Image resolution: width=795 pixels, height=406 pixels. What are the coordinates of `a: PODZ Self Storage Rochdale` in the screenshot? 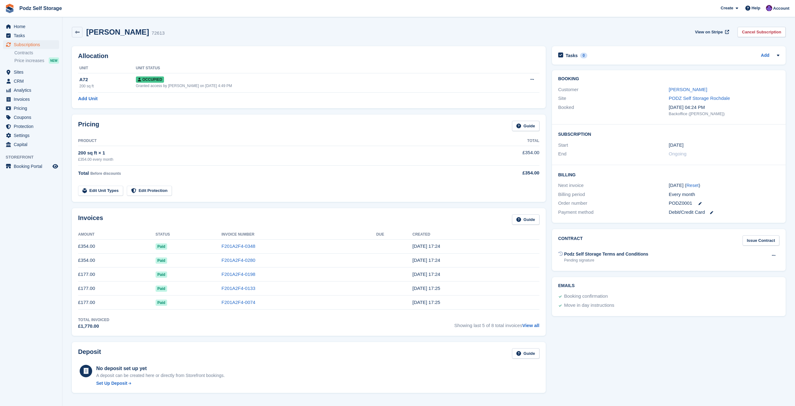 It's located at (699, 98).